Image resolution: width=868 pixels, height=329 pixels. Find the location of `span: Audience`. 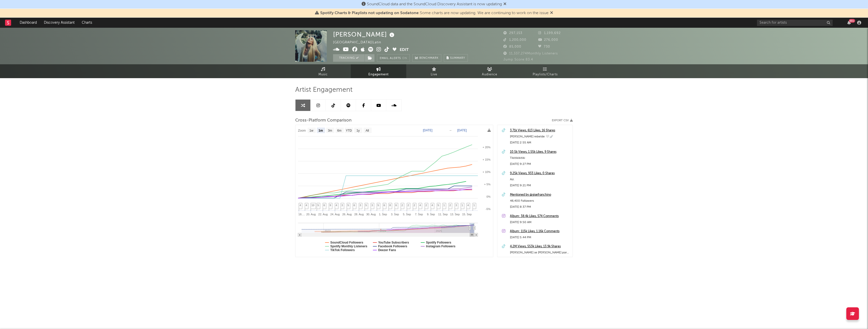

span: Audience is located at coordinates (490, 74).